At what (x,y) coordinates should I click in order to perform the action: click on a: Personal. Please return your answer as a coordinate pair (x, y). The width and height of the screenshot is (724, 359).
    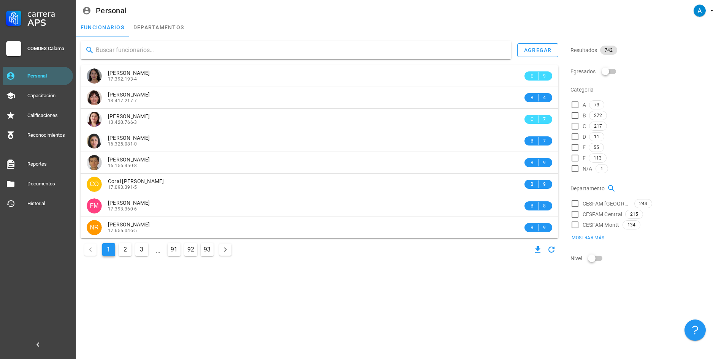
    Looking at the image, I should click on (38, 76).